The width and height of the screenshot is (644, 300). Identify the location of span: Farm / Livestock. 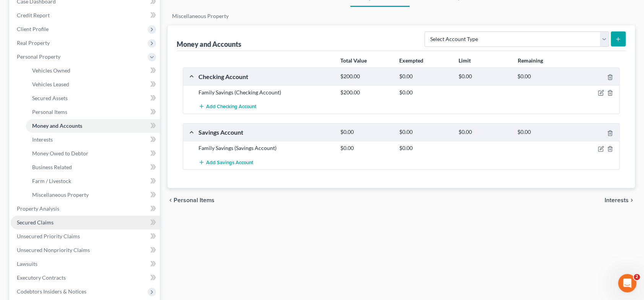
(51, 180).